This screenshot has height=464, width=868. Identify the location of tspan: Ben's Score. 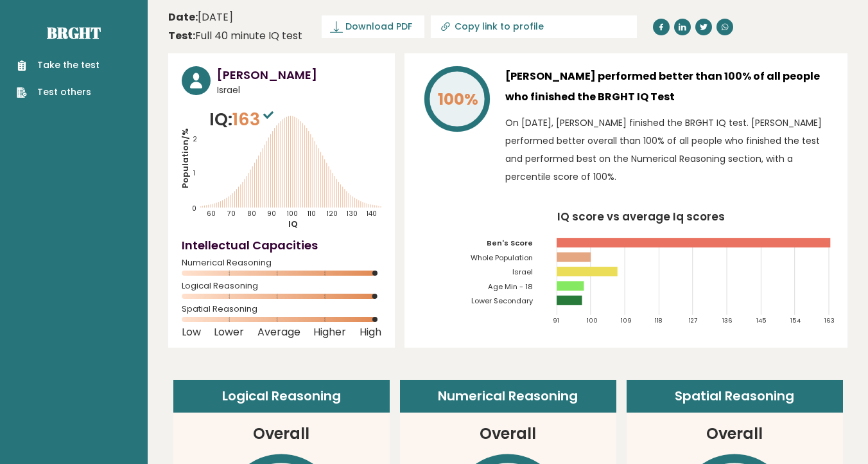
(509, 243).